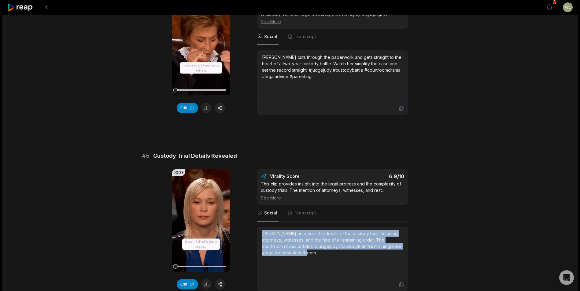 This screenshot has height=291, width=580. I want to click on div: Open Intercom Messenger, so click(566, 278).